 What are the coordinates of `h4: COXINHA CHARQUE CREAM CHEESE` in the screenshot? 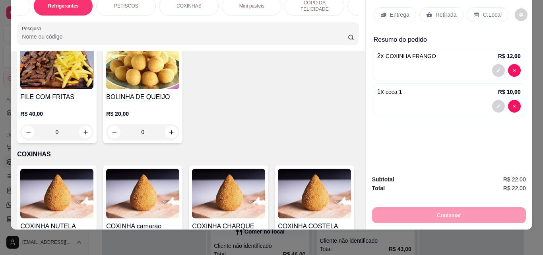 It's located at (229, 231).